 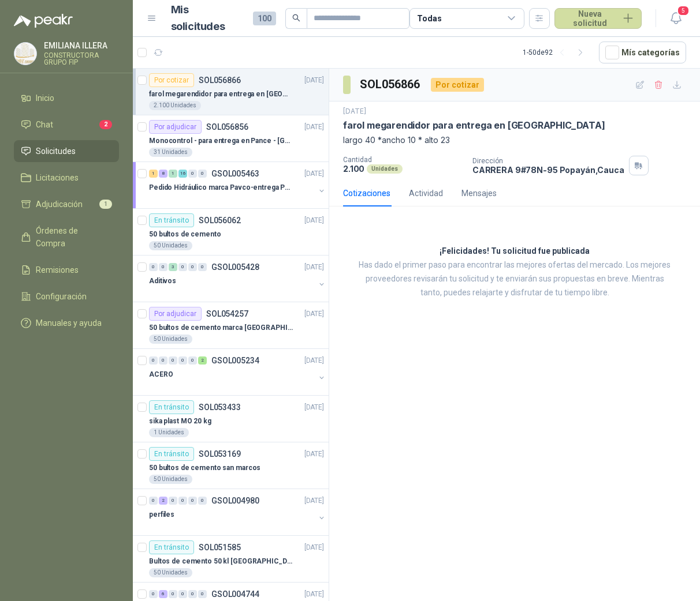 What do you see at coordinates (57, 270) in the screenshot?
I see `span: Remisiones` at bounding box center [57, 270].